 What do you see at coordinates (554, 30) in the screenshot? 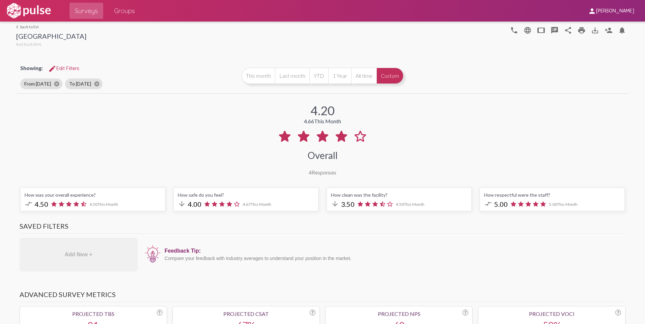
I see `button: speaker_notes` at bounding box center [554, 30].